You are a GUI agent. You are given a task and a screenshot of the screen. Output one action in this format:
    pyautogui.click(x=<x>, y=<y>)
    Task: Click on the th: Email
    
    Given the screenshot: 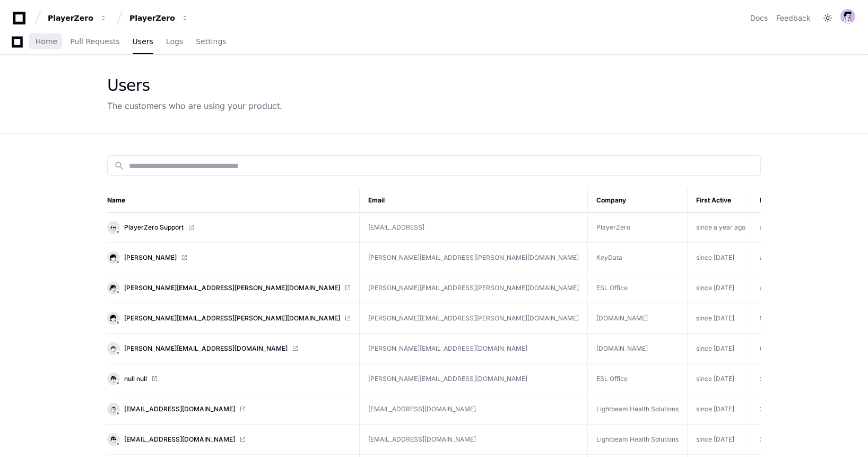 What is the action you would take?
    pyautogui.click(x=474, y=200)
    